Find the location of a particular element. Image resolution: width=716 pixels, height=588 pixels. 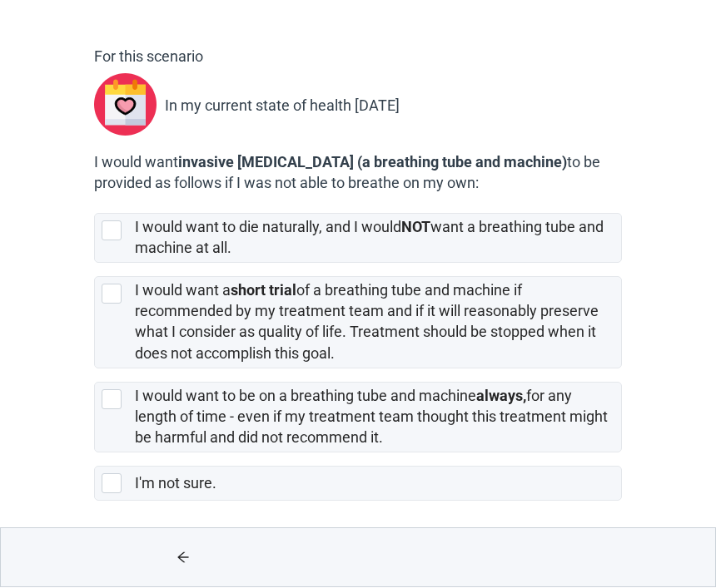

div: I'm not sure., checkbox, not selected is located at coordinates (358, 484).